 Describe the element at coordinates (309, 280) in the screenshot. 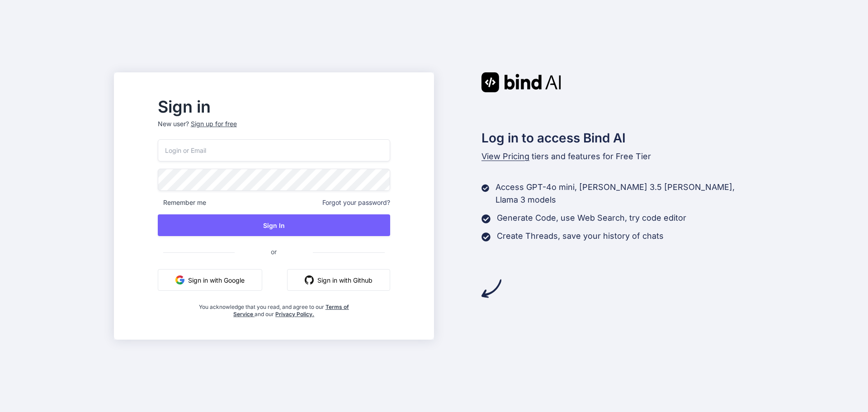

I see `img: github` at that location.